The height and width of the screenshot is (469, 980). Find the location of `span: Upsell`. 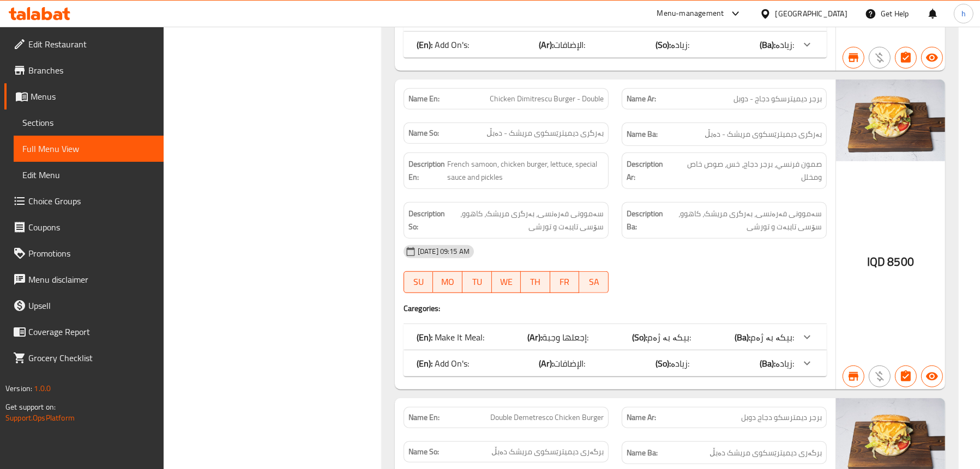

span: Upsell is located at coordinates (92, 306).